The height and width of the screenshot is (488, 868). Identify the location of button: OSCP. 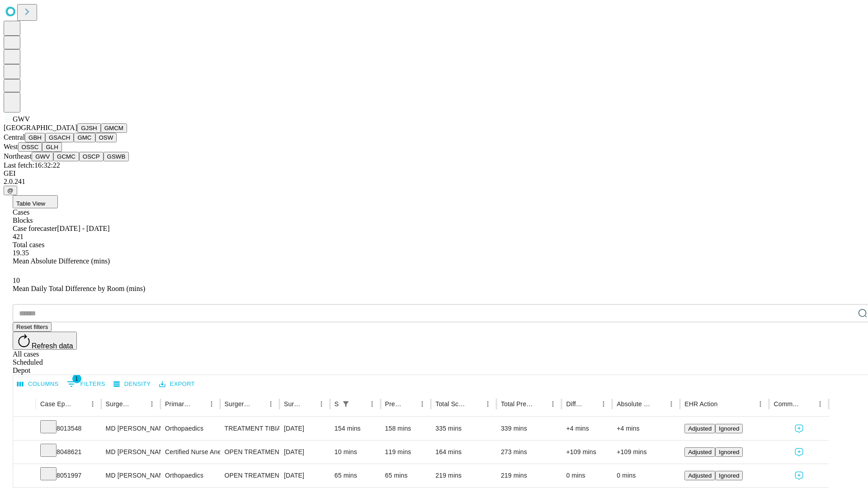
(92, 156).